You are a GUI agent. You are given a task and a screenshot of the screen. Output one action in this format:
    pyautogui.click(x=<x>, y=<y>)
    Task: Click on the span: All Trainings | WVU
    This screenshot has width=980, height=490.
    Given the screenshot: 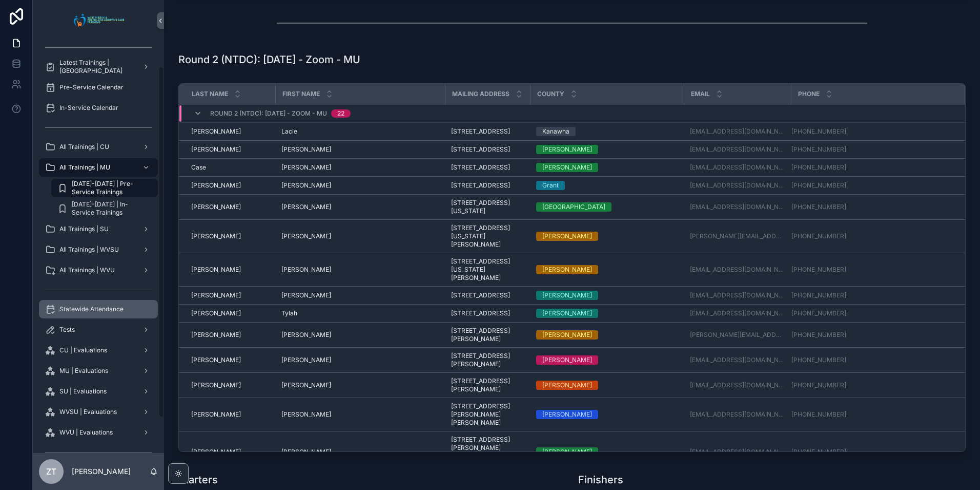 What is the action you would take?
    pyautogui.click(x=87, y=270)
    